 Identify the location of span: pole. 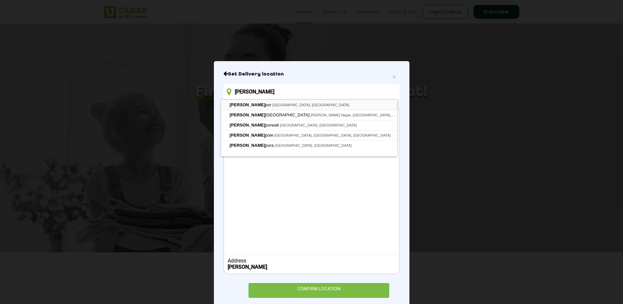
(252, 135).